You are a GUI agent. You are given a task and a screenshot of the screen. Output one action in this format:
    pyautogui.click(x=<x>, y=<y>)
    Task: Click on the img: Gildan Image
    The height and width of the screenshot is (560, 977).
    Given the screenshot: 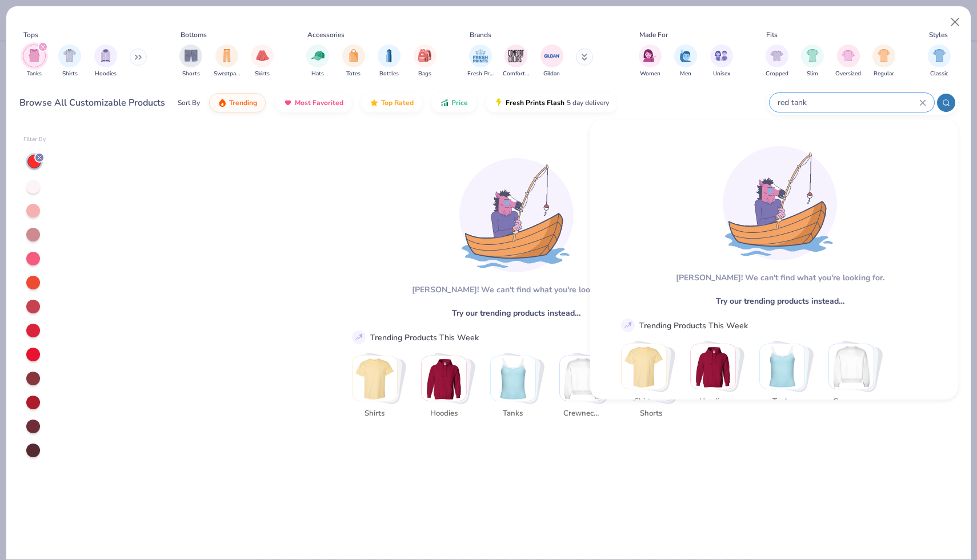 What is the action you would take?
    pyautogui.click(x=552, y=56)
    